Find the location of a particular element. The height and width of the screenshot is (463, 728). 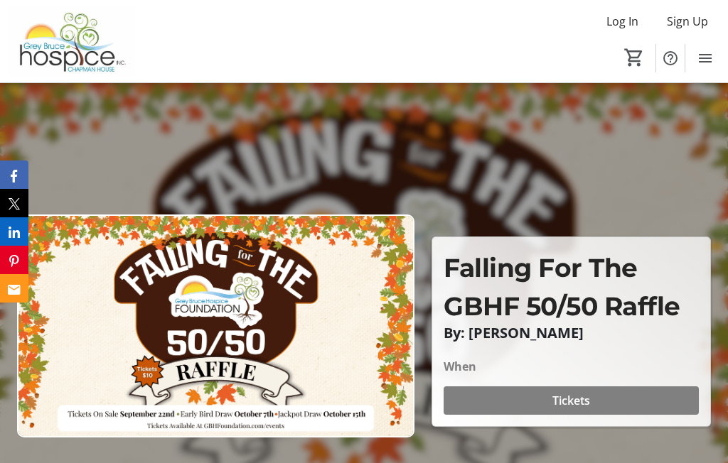

button: Menu is located at coordinates (705, 58).